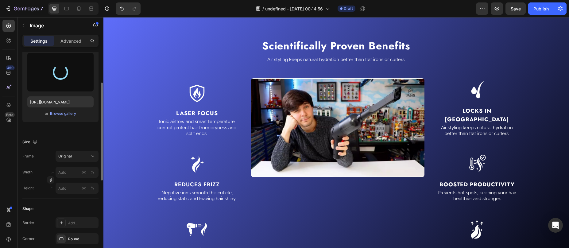 This screenshot has height=248, width=569. I want to click on label: Frame, so click(28, 156).